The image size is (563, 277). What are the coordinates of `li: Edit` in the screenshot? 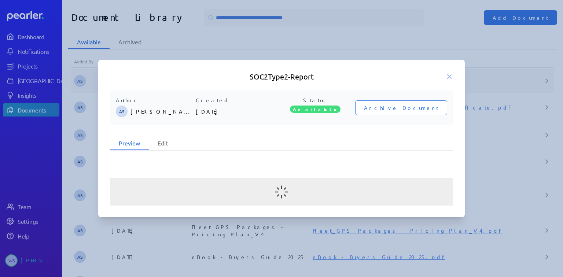 It's located at (163, 143).